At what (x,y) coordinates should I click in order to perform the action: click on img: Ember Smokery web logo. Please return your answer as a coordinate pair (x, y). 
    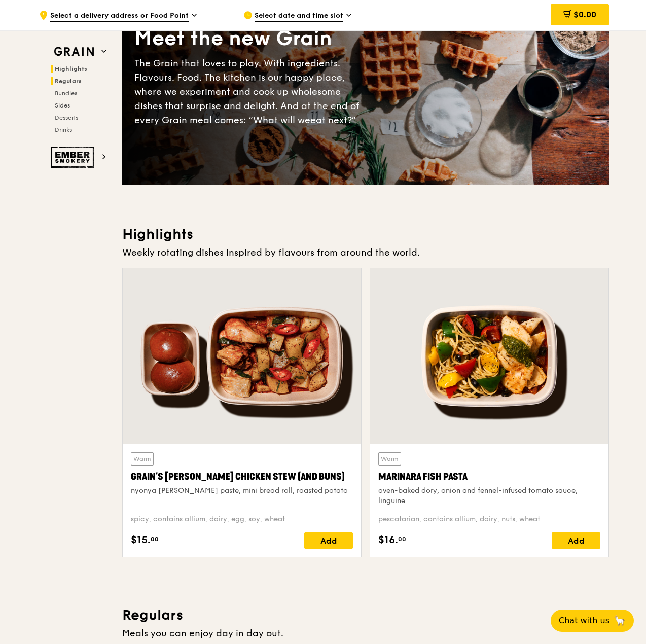
    Looking at the image, I should click on (74, 157).